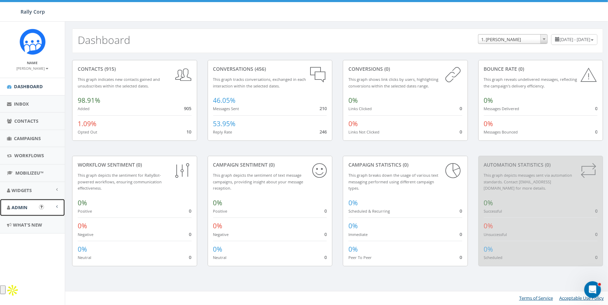 This screenshot has width=608, height=305. I want to click on small: Messages Delivered, so click(502, 108).